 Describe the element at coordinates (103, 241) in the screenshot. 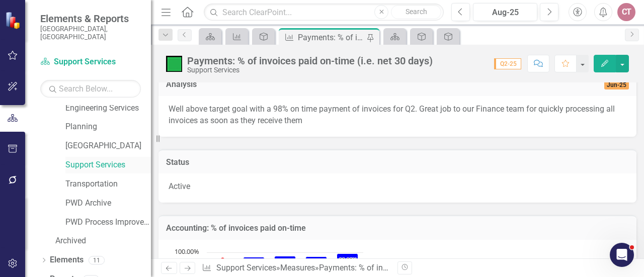

I see `a: Archived` at that location.